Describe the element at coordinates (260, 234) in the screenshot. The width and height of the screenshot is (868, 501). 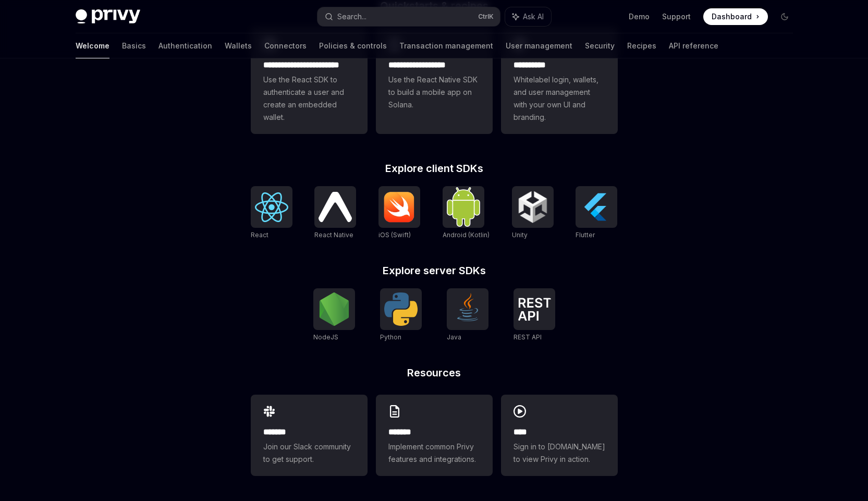
I see `span: React` at that location.